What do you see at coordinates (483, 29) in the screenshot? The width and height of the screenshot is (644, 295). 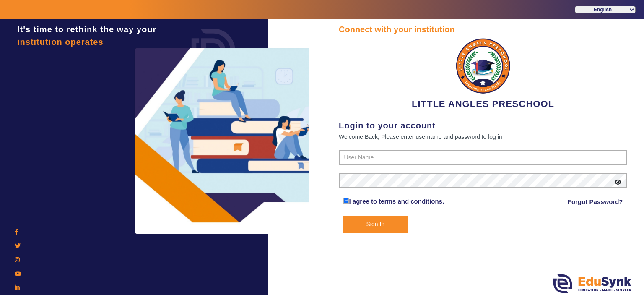 I see `div: Connect with your institution` at bounding box center [483, 29].